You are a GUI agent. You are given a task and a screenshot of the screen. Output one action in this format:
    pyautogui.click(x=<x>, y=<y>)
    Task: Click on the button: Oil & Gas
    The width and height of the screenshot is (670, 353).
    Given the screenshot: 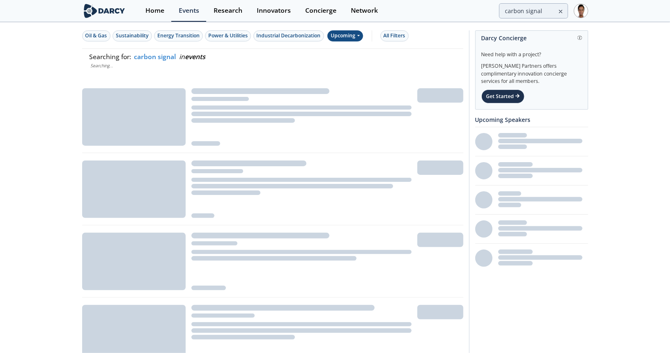 What is the action you would take?
    pyautogui.click(x=96, y=36)
    